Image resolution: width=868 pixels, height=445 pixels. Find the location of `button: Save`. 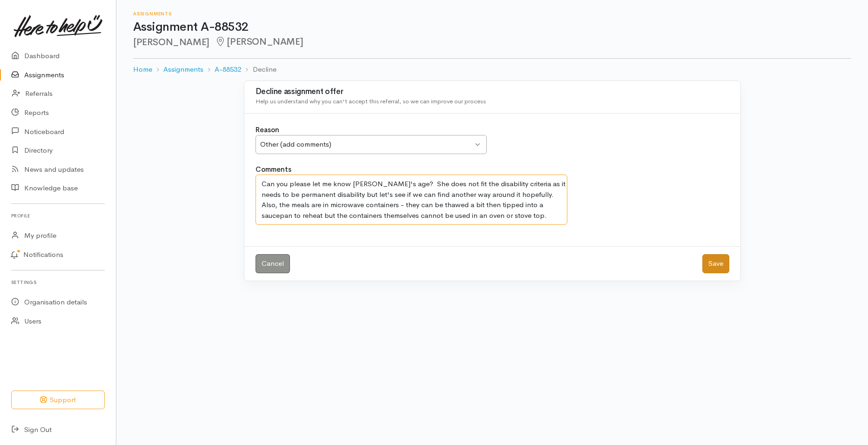

button: Save is located at coordinates (715, 263).